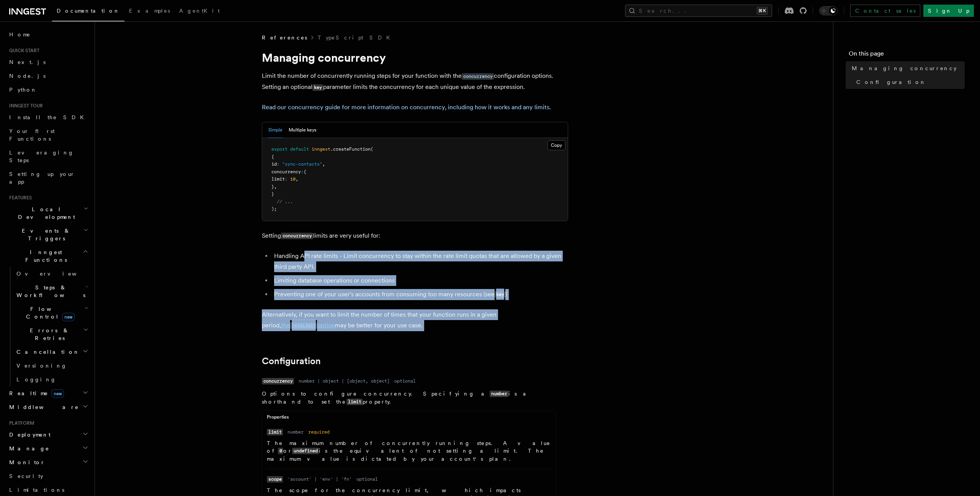 This screenshot has width=980, height=496. What do you see at coordinates (35, 393) in the screenshot?
I see `span: Realtime` at bounding box center [35, 393].